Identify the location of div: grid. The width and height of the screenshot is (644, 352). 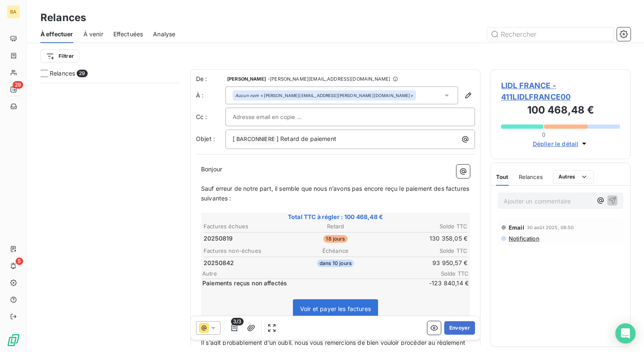
(111, 217).